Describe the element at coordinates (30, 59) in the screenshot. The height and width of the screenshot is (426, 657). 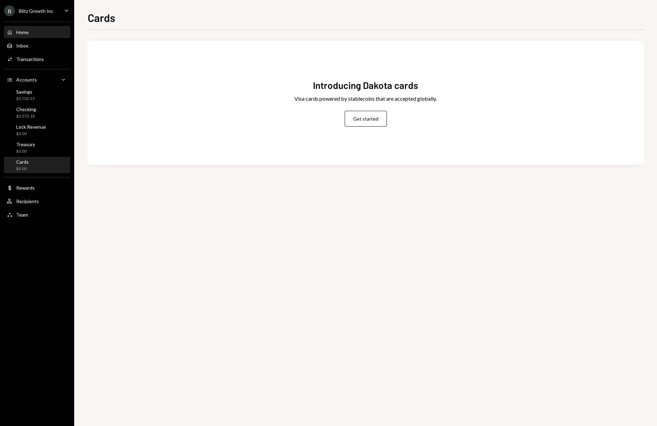
I see `div: Transactions` at that location.